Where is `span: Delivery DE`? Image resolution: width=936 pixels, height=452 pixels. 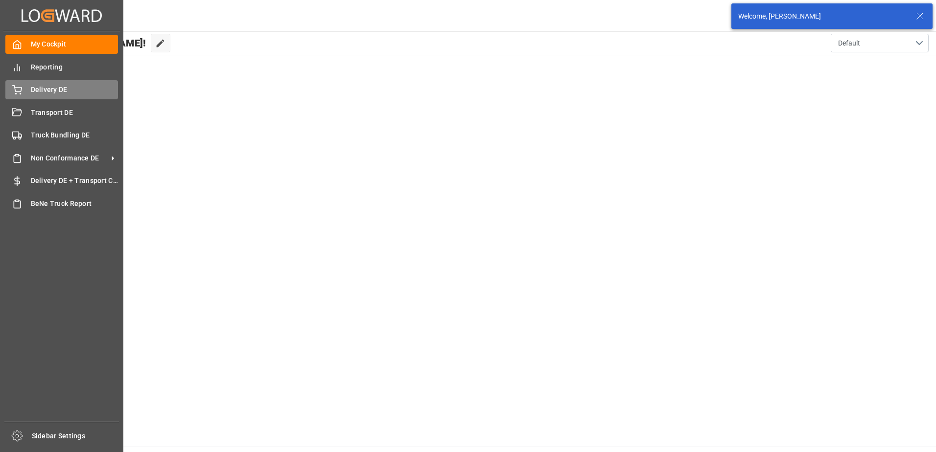
span: Delivery DE is located at coordinates (74, 90).